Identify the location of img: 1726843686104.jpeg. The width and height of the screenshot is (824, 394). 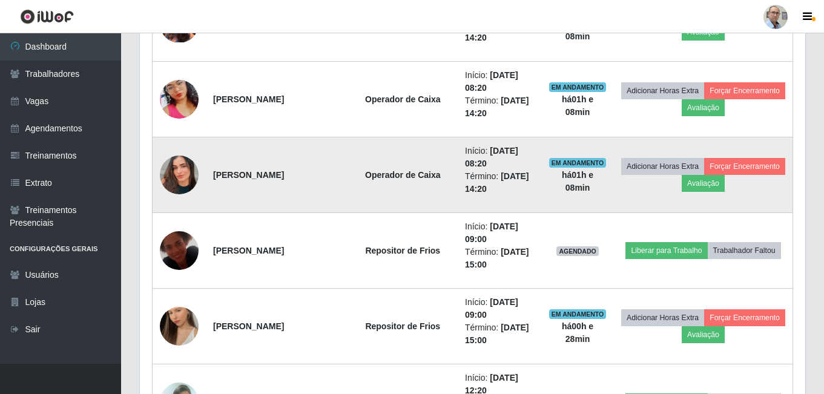
(179, 326).